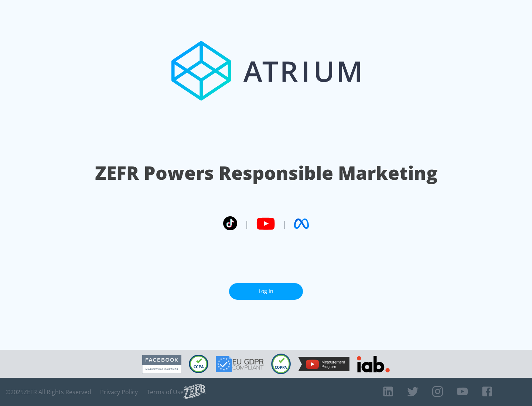 This screenshot has height=406, width=532. I want to click on img: COPPA Compliant, so click(281, 364).